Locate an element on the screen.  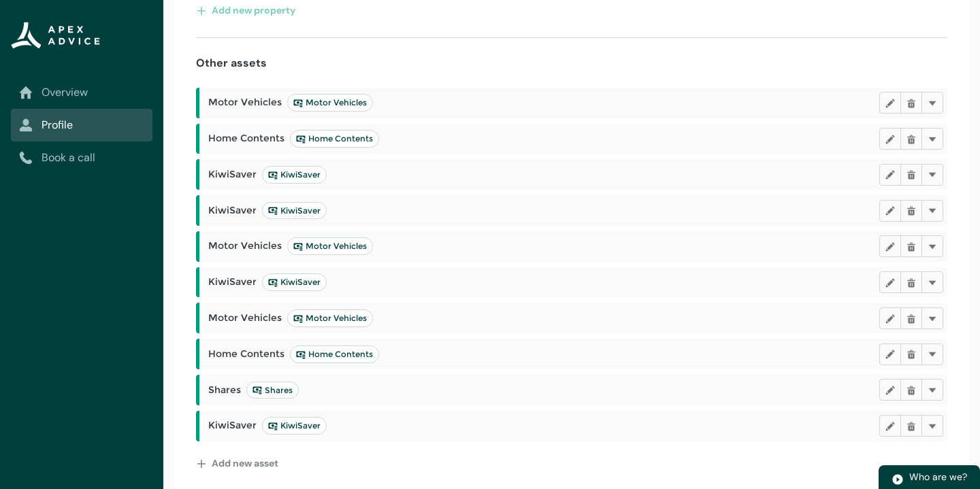
img: play.svg is located at coordinates (897, 479).